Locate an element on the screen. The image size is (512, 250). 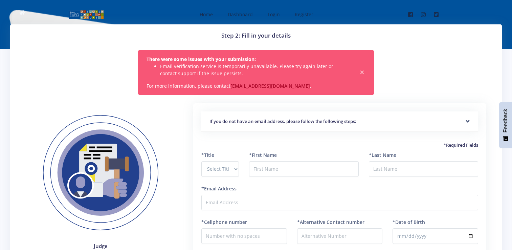
img: logo01.png is located at coordinates (86, 15).